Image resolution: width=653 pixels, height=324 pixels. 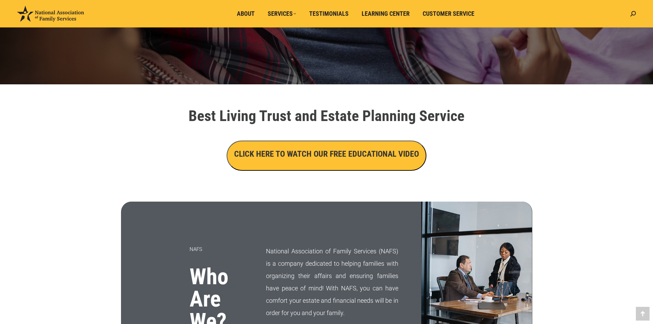 What do you see at coordinates (246, 14) in the screenshot?
I see `span: About` at bounding box center [246, 14].